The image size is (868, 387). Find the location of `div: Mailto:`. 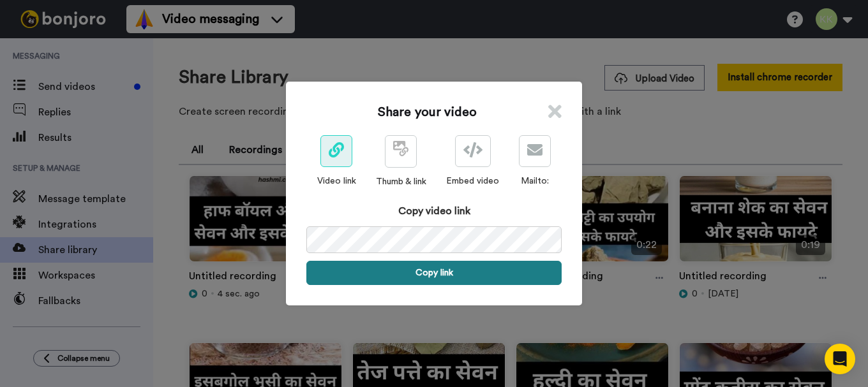

div: Mailto: is located at coordinates (535, 181).